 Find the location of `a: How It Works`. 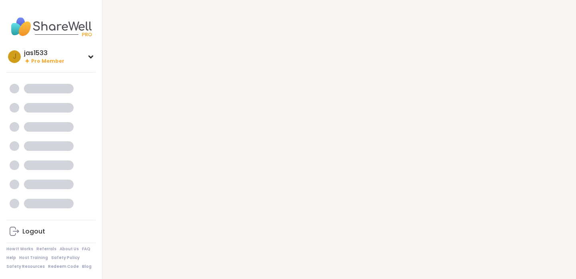

a: How It Works is located at coordinates (20, 249).